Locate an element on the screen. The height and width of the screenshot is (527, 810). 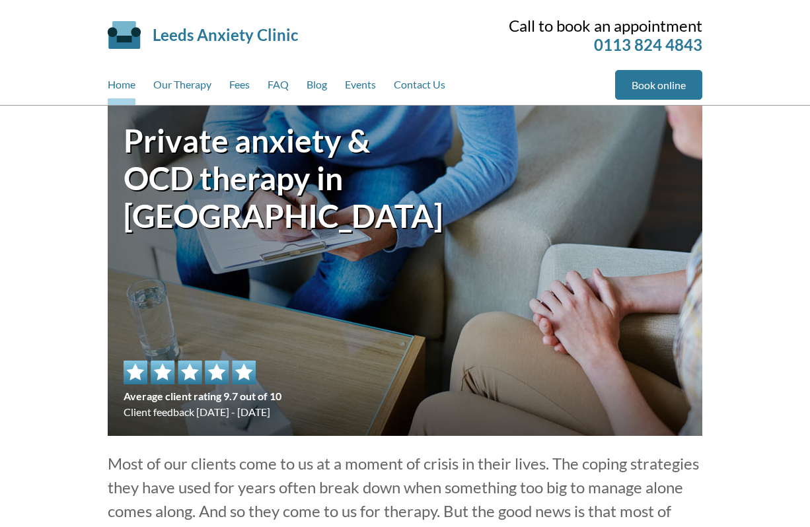
a: Leeds Anxiety Clinic is located at coordinates (225, 34).